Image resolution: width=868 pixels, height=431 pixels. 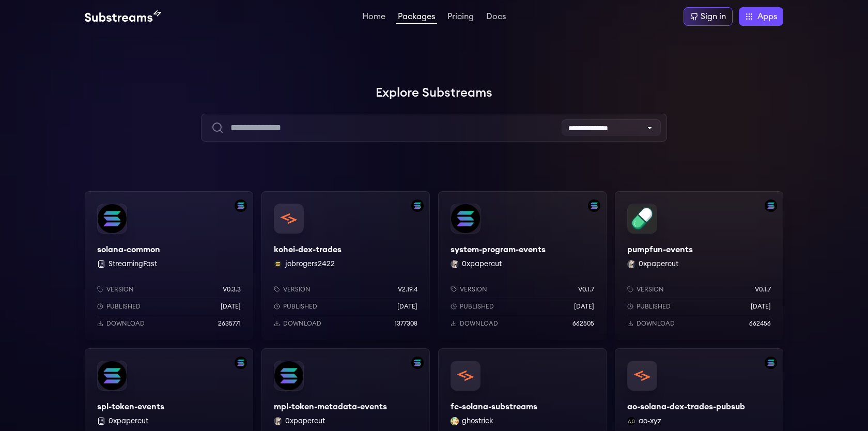 I want to click on a: Filter by solana networkkohei-dex-tradeskohei-dex-tradesjobrogers2422 jobrogers2422Versionv2.19.4..., so click(x=345, y=266).